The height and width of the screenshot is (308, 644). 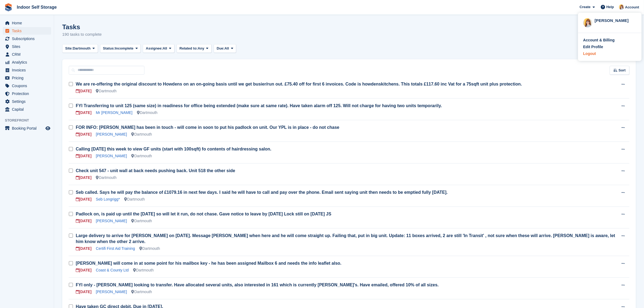 What do you see at coordinates (28, 31) in the screenshot?
I see `span: Tasks` at bounding box center [28, 31].